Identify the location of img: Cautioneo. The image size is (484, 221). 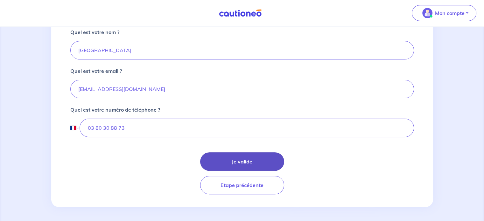
(240, 13).